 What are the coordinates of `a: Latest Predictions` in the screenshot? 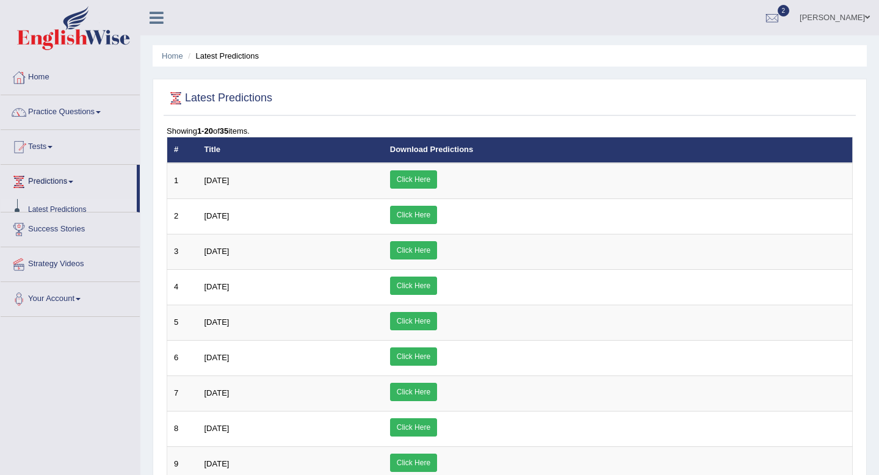 It's located at (79, 210).